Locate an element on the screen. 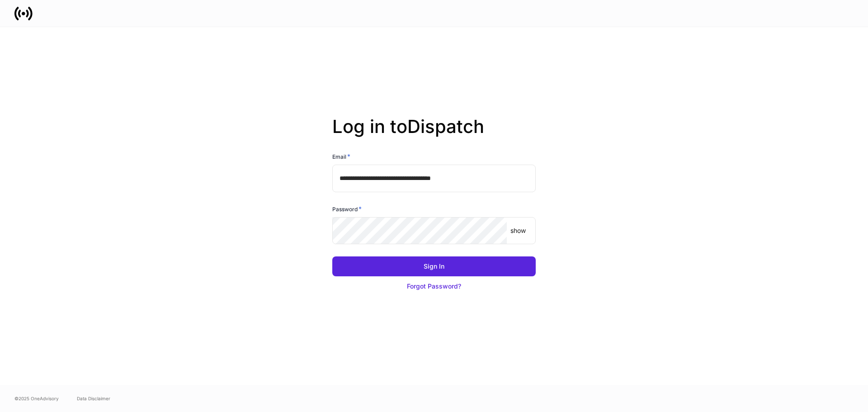 This screenshot has width=868, height=412. h6: Password is located at coordinates (347, 209).